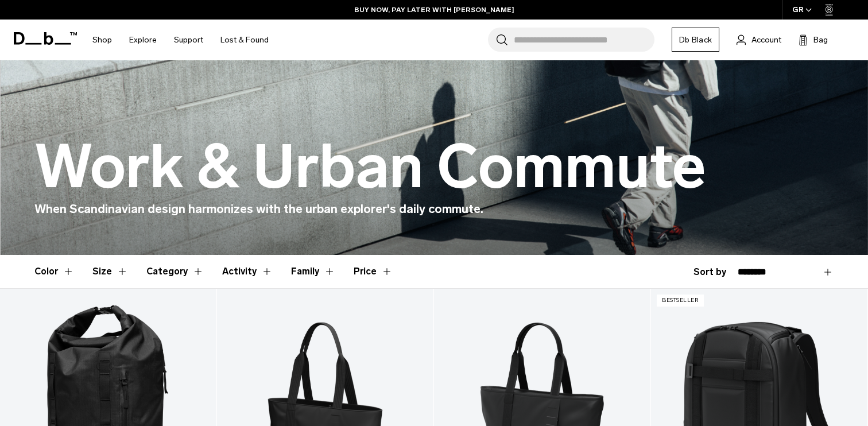 Image resolution: width=868 pixels, height=426 pixels. What do you see at coordinates (188, 40) in the screenshot?
I see `a: Support` at bounding box center [188, 40].